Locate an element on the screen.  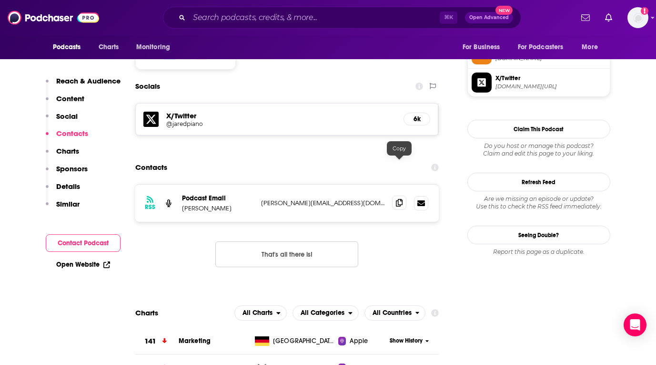
span: ⌘ K is located at coordinates (448, 18).